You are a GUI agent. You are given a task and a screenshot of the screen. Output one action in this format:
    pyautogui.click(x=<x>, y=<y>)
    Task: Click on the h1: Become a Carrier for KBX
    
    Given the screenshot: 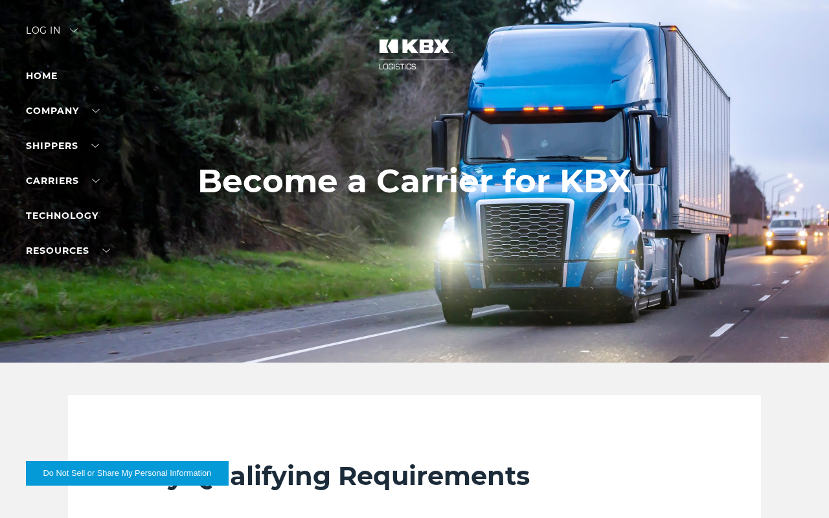 What is the action you would take?
    pyautogui.click(x=415, y=181)
    